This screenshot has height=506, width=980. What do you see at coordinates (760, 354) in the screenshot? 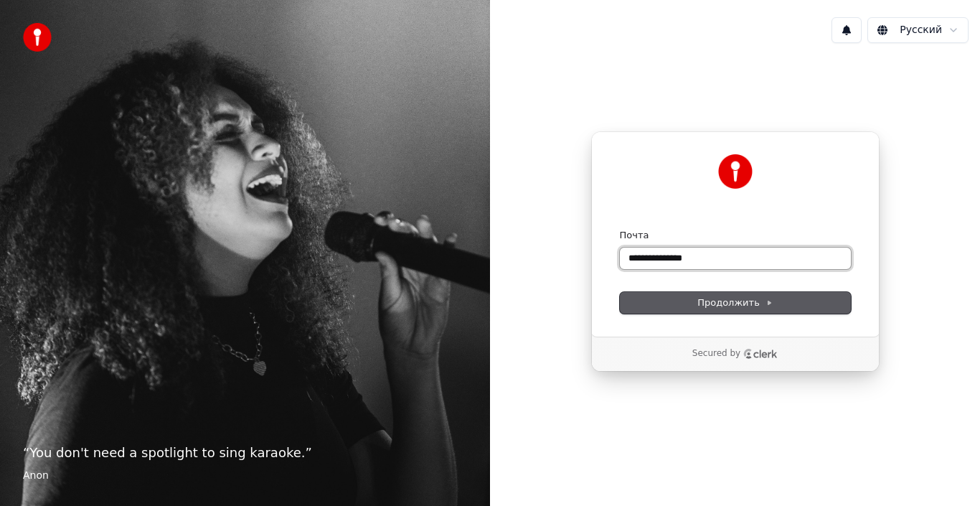
I see `a: Clerk logo` at bounding box center [760, 354].